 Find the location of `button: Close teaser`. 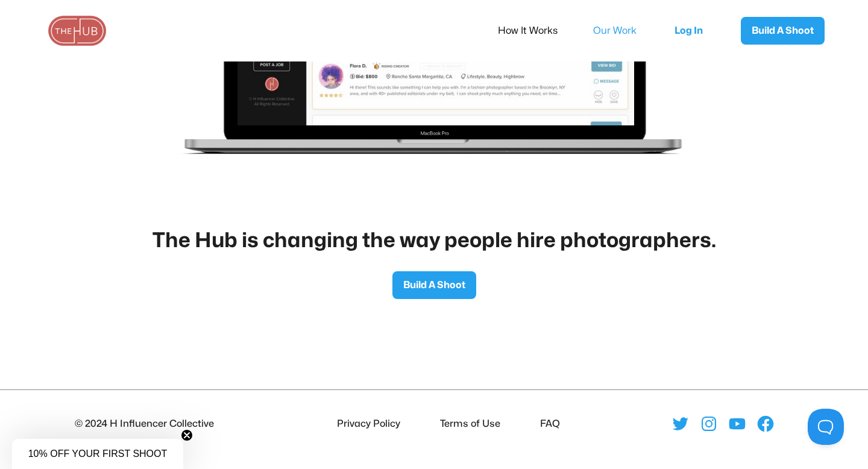

button: Close teaser is located at coordinates (187, 436).